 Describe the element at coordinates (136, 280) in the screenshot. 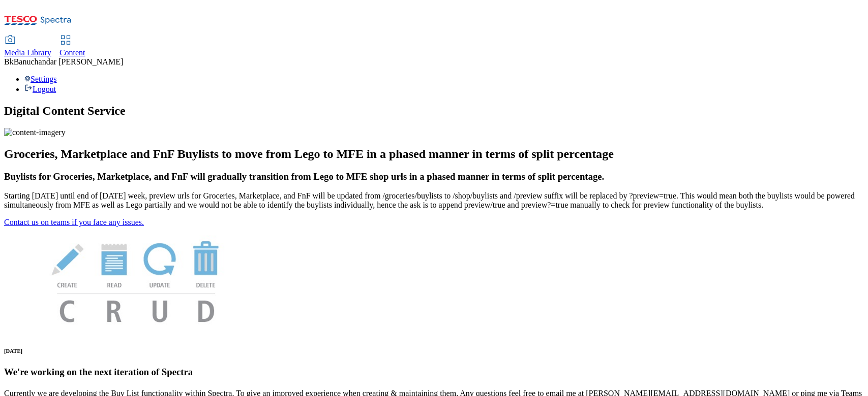

I see `img: News Image` at that location.